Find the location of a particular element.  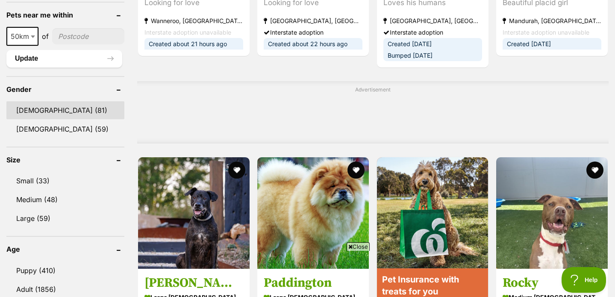

div: Advertisement is located at coordinates (372, 112).